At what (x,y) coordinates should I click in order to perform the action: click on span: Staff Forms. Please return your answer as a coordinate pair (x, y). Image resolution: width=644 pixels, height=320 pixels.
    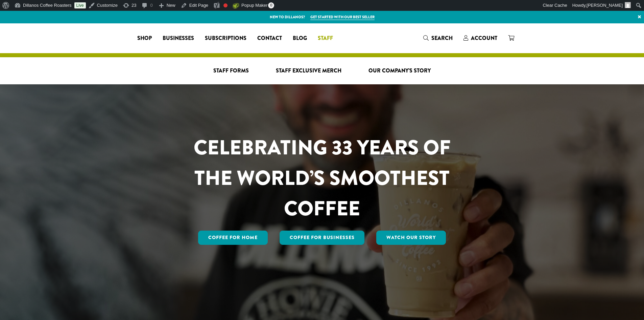
    Looking at the image, I should click on (231, 70).